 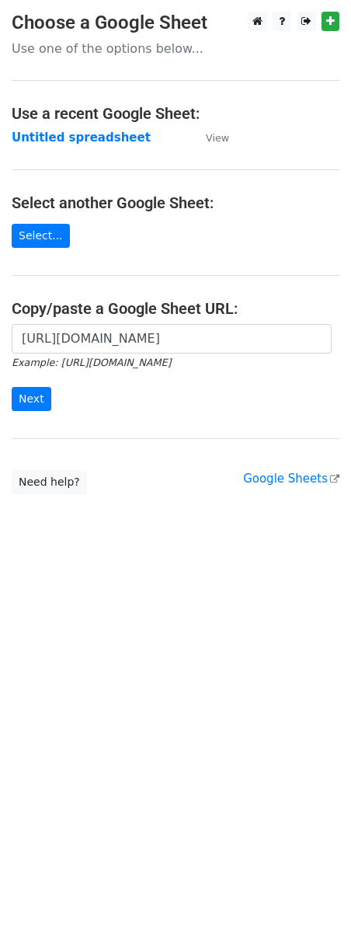 I want to click on a: Google Sheets, so click(x=291, y=479).